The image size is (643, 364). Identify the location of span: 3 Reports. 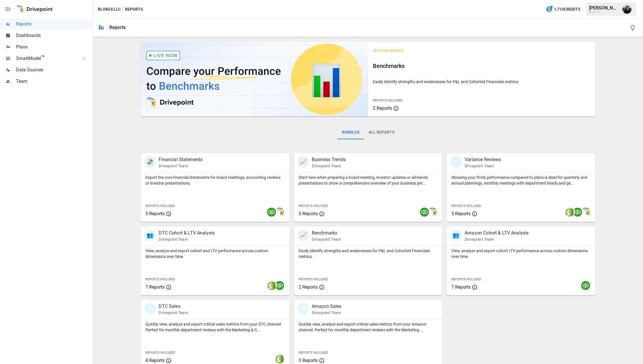
(308, 360).